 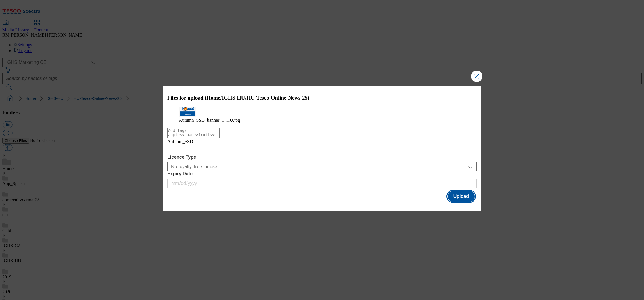 What do you see at coordinates (322, 157) in the screenshot?
I see `label: Licence Type` at bounding box center [322, 157].